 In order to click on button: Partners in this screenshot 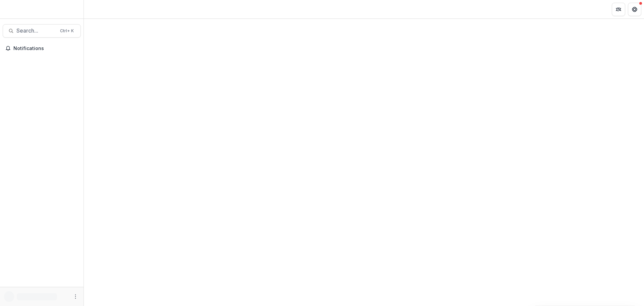, I will do `click(619, 10)`.